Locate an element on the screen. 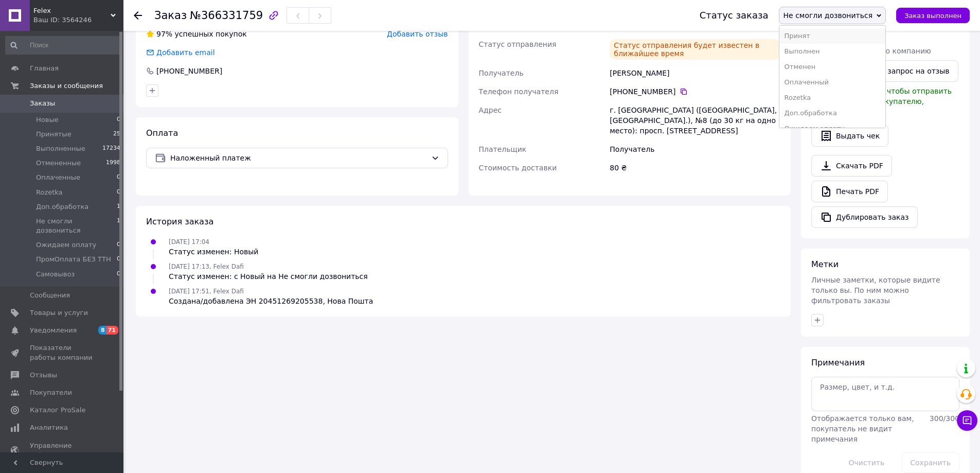  span: Оплата is located at coordinates (162, 133).